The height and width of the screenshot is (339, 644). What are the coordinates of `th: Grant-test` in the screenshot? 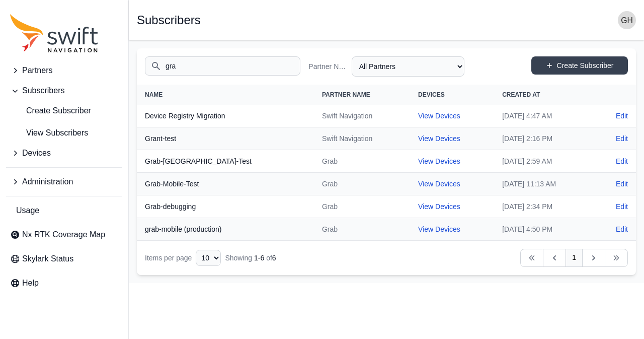 It's located at (225, 139).